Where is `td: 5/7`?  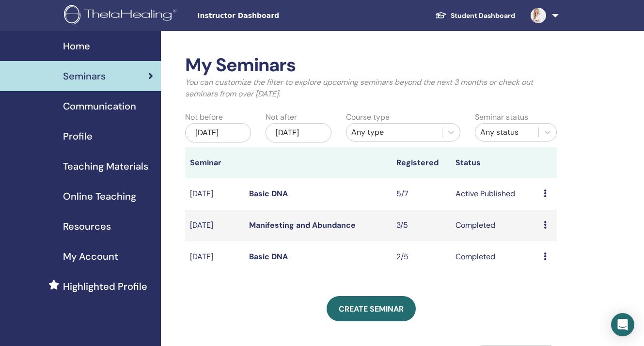 td: 5/7 is located at coordinates (421, 193).